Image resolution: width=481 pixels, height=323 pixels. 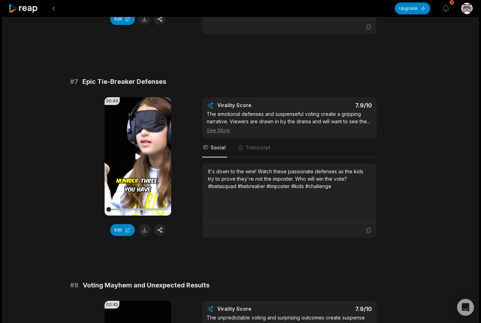 What do you see at coordinates (289, 122) in the screenshot?
I see `div: The emotional defenses and suspenseful voting create a gripping narrative. Viewers are drawn in b...` at bounding box center [289, 122].